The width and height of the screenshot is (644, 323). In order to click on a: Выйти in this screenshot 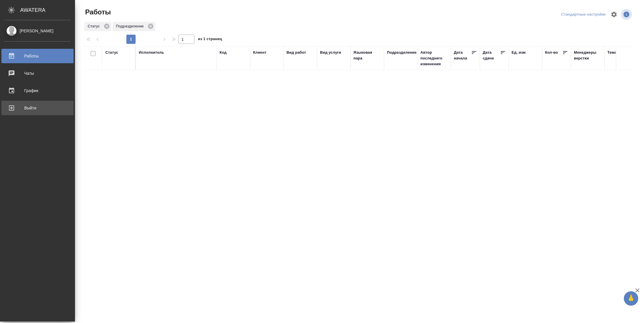, I will do `click(38, 108)`.